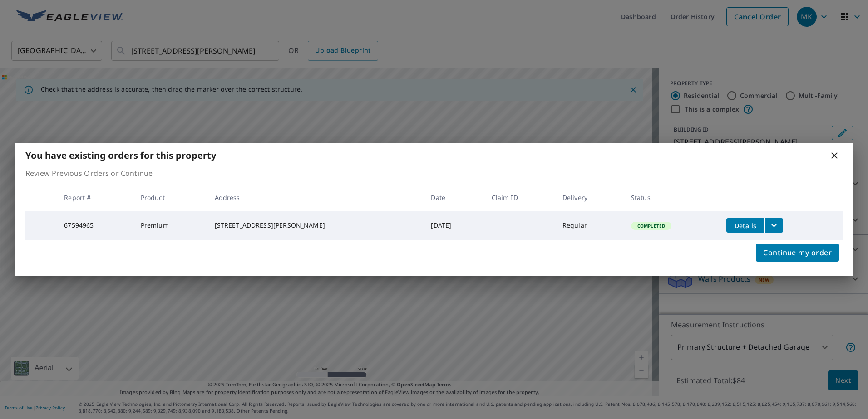 Image resolution: width=868 pixels, height=419 pixels. I want to click on td: Premium, so click(171, 225).